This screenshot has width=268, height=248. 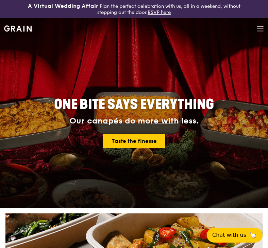 What do you see at coordinates (229, 236) in the screenshot?
I see `span: Chat with us` at bounding box center [229, 236].